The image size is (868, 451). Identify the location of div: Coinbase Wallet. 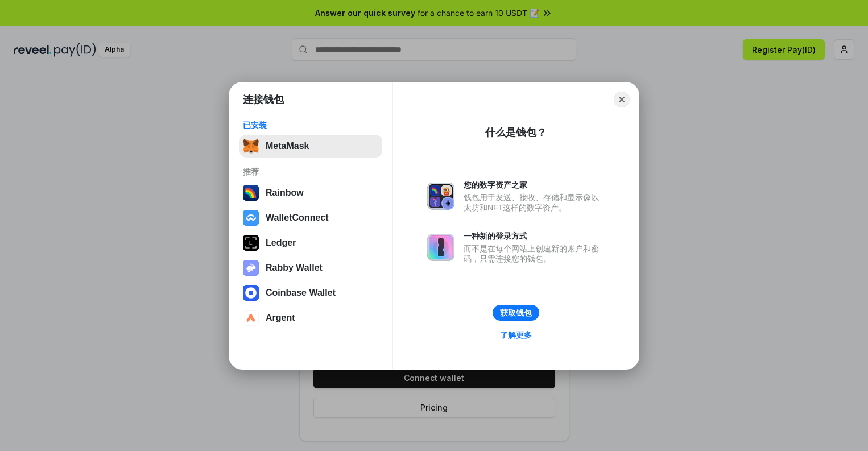
(300, 293).